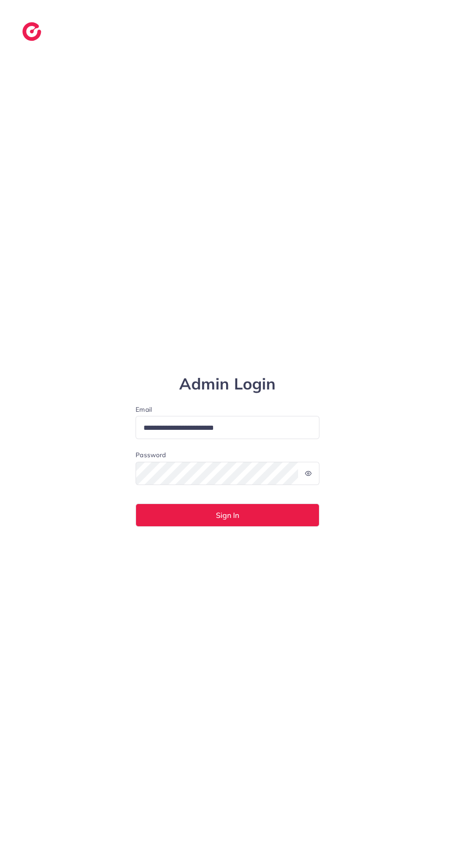 This screenshot has height=868, width=455. Describe the element at coordinates (227, 515) in the screenshot. I see `button: Sign In` at that location.